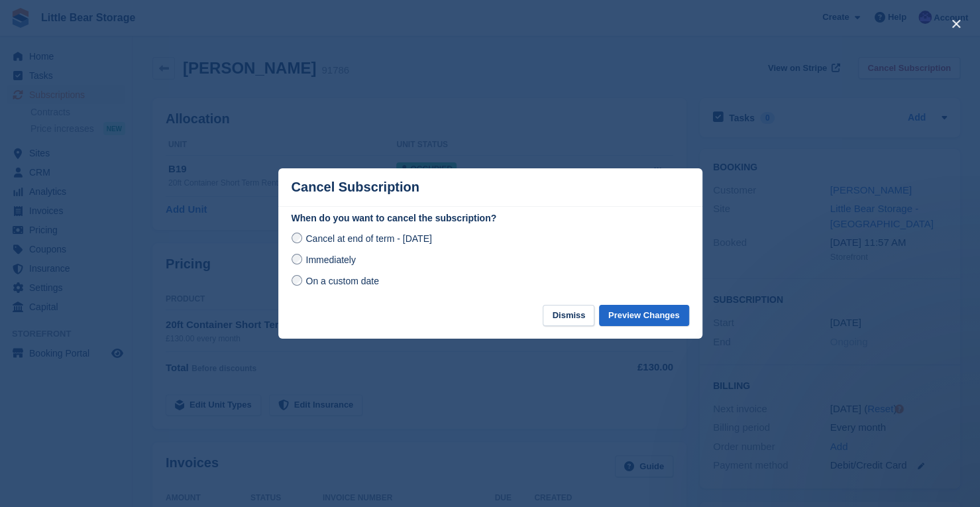 Image resolution: width=980 pixels, height=507 pixels. Describe the element at coordinates (297, 280) in the screenshot. I see `input: On a custom date` at that location.